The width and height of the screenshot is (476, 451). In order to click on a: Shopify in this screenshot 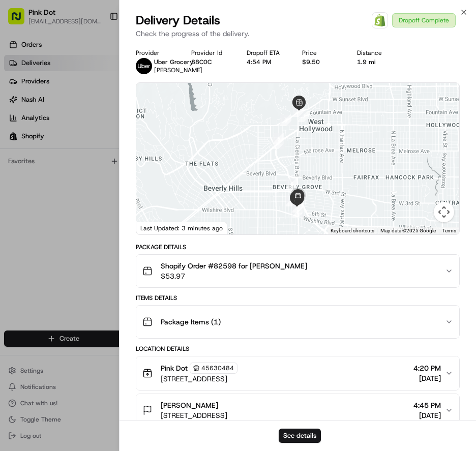, I will do `click(379, 20)`.